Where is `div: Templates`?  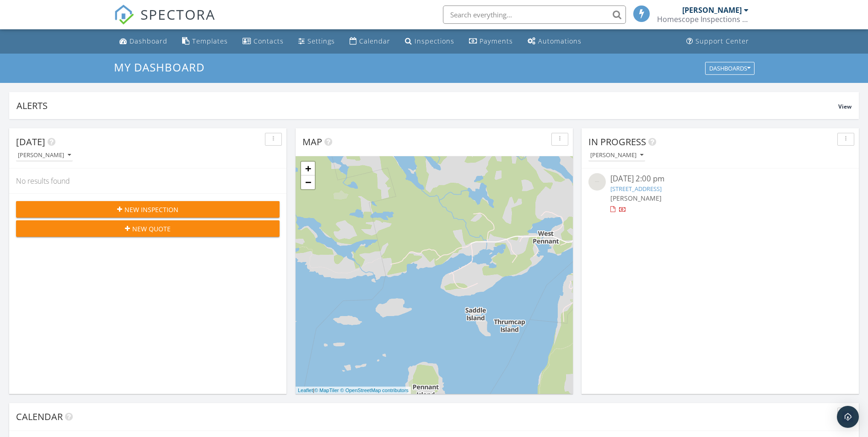 div: Templates is located at coordinates (210, 41).